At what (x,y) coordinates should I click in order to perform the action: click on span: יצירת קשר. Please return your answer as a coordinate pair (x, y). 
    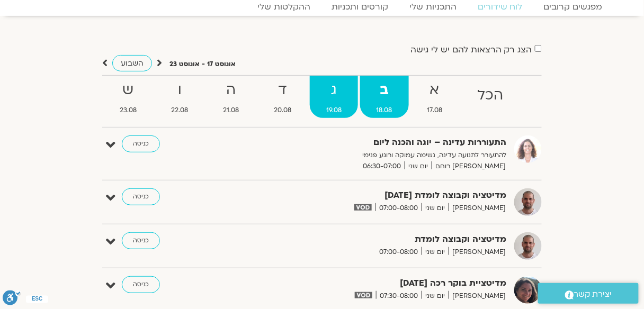
    Looking at the image, I should click on (593, 294).